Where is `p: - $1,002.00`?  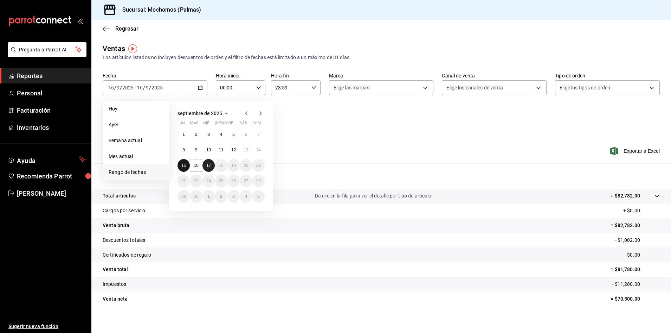
p: - $1,002.00 is located at coordinates (638, 240).